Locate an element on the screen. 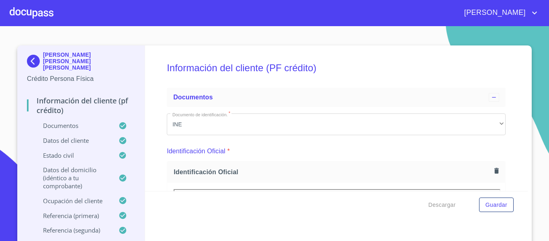  p: Datos del cliente is located at coordinates (73, 140).